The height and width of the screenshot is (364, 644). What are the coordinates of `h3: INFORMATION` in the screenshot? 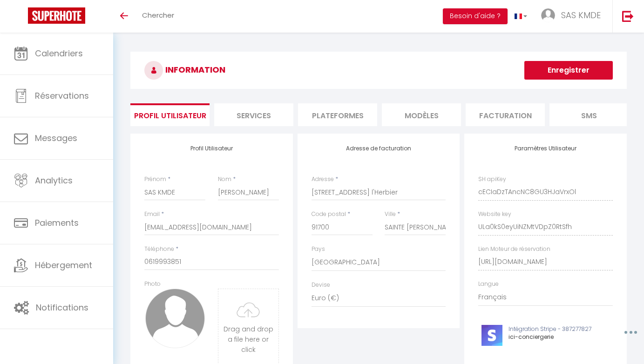 It's located at (379, 70).